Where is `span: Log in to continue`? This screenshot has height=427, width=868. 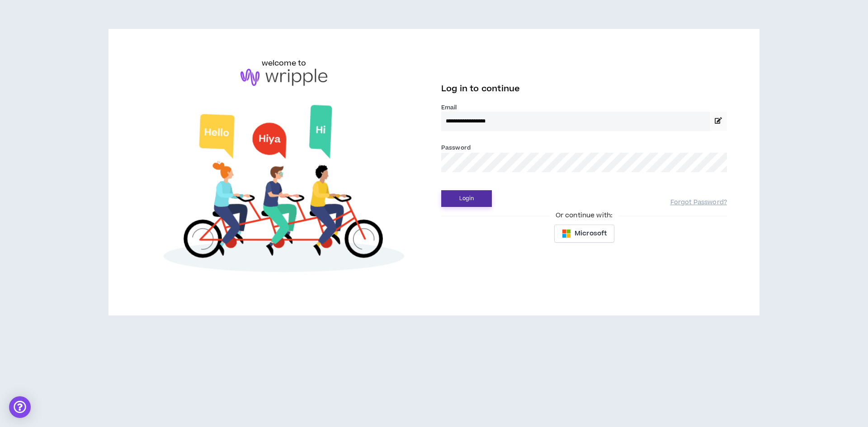 span: Log in to continue is located at coordinates (481, 89).